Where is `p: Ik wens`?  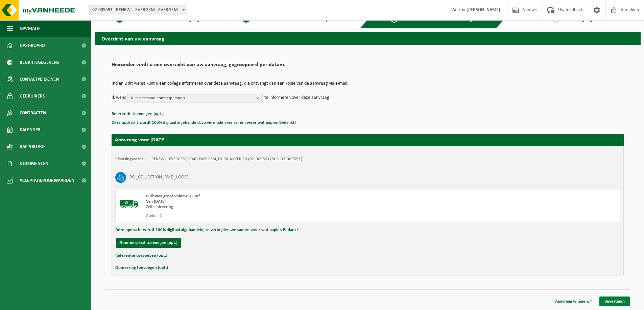
p: Ik wens is located at coordinates (118, 98).